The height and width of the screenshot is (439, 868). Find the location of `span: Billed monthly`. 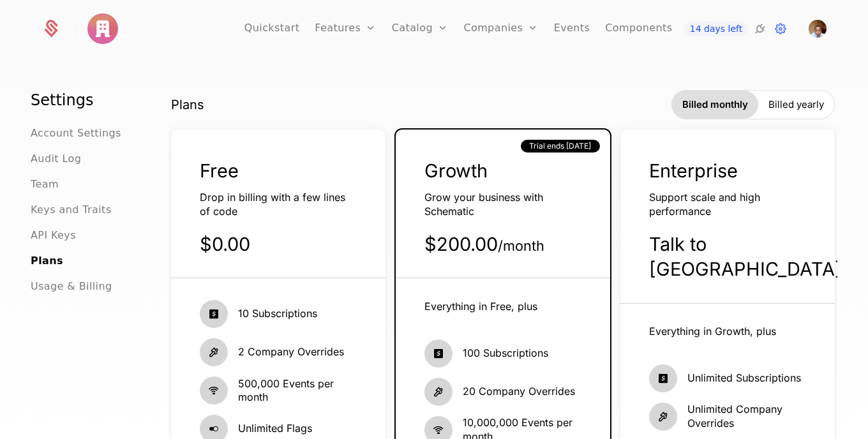

span: Billed monthly is located at coordinates (715, 105).